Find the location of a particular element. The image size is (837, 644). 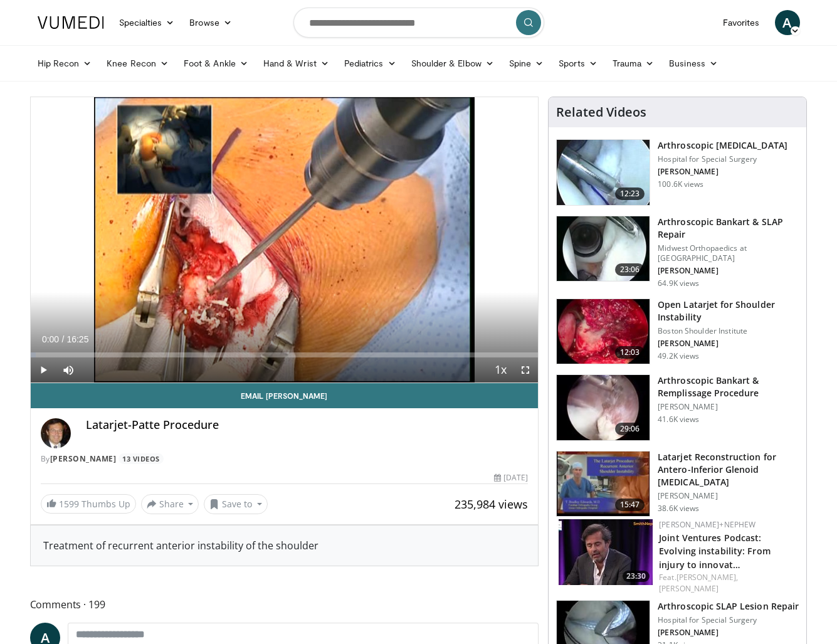

p: Boston Shoulder Institute is located at coordinates (728, 331).